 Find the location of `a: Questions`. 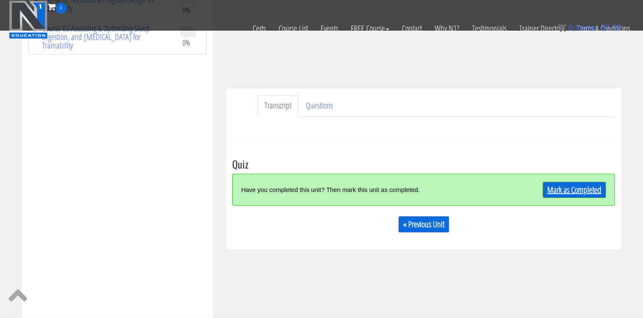

a: Questions is located at coordinates (320, 106).